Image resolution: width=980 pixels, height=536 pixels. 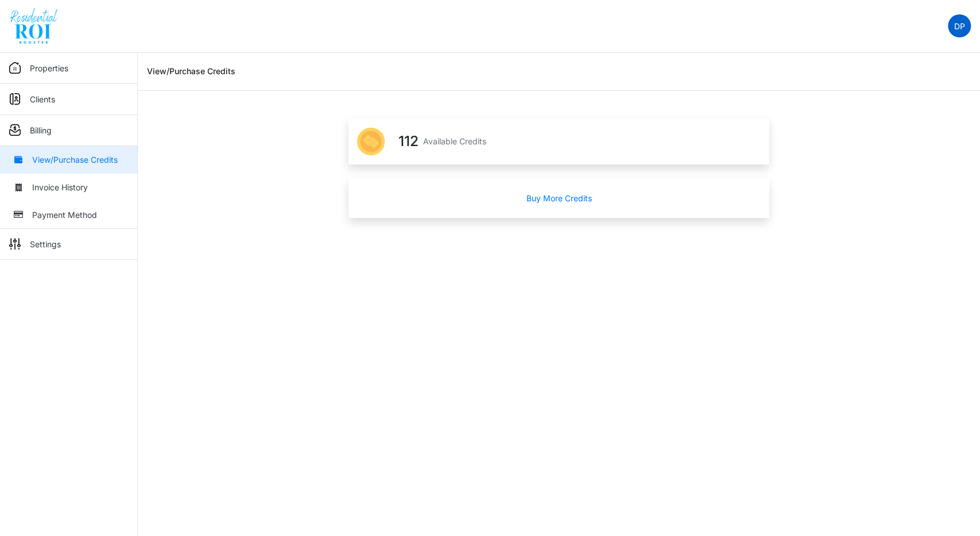 What do you see at coordinates (42, 99) in the screenshot?
I see `p: Clients` at bounding box center [42, 99].